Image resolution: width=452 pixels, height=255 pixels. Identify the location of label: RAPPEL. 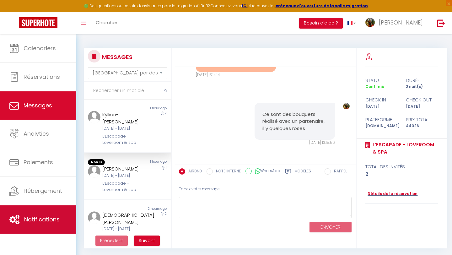
(339, 172).